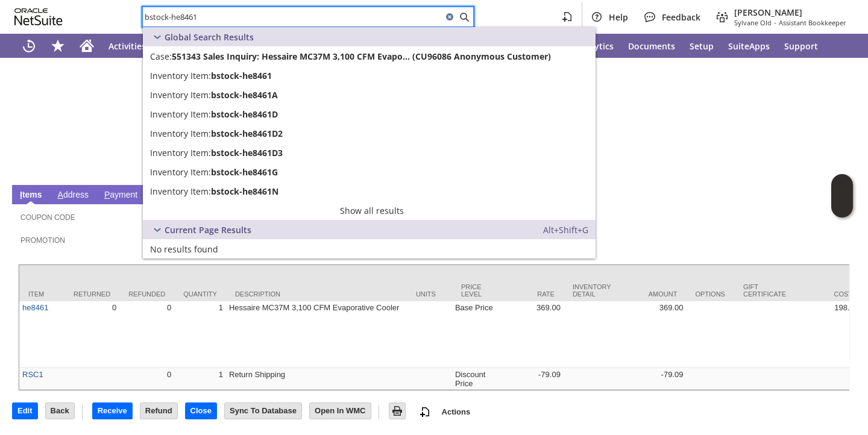 This screenshot has width=868, height=435. What do you see at coordinates (29, 46) in the screenshot?
I see `svg: Recent Records` at bounding box center [29, 46].